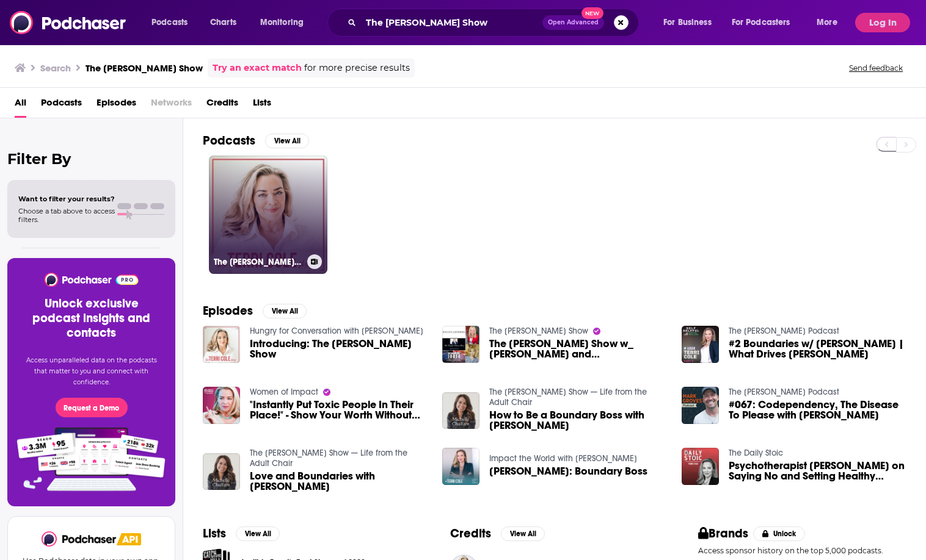 This screenshot has height=560, width=926. I want to click on span: for more precise results, so click(356, 68).